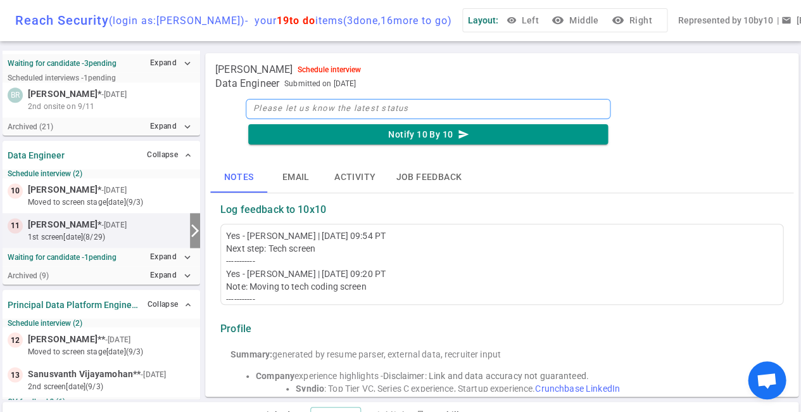 The image size is (801, 412). I want to click on div: Reach Security, so click(234, 20).